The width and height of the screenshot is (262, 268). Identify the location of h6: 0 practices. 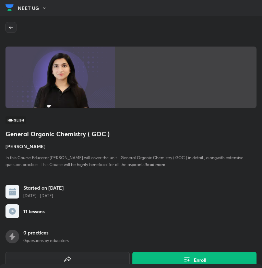
(46, 232).